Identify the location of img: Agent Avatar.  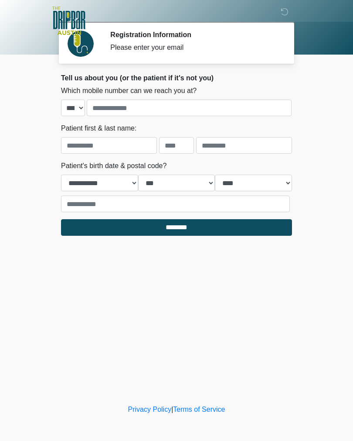
(81, 44).